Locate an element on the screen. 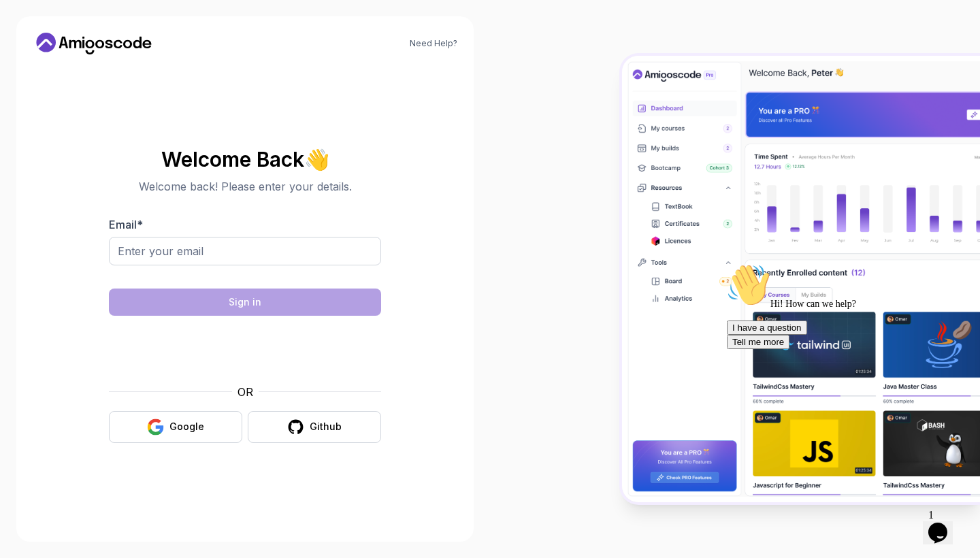 The height and width of the screenshot is (558, 980). span: 1 is located at coordinates (8, 11).